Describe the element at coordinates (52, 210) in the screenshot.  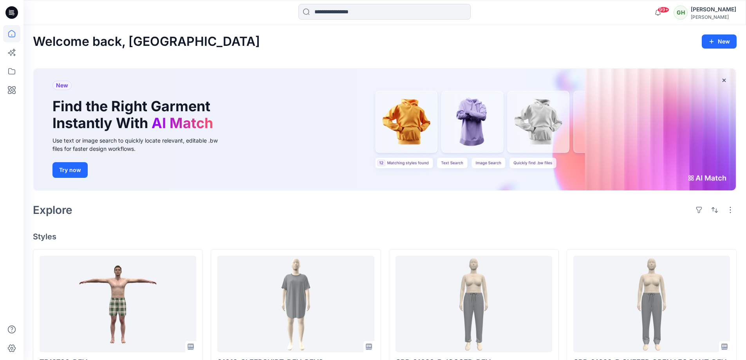
I see `h2: Explore` at that location.